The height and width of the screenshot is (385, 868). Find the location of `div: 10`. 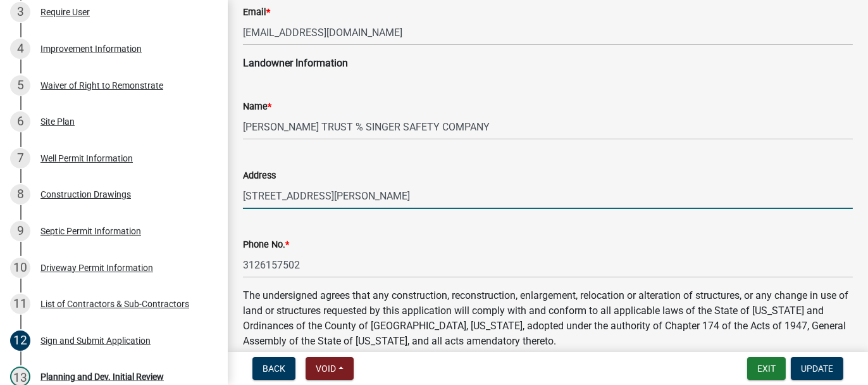

div: 10 is located at coordinates (20, 268).